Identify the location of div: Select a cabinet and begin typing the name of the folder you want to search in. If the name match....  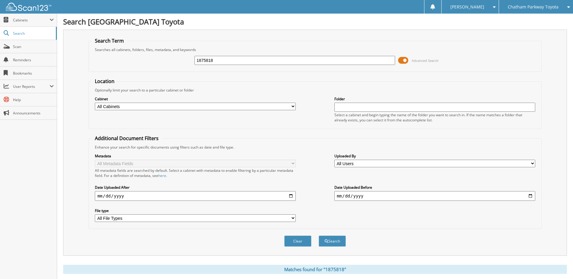
(435, 118).